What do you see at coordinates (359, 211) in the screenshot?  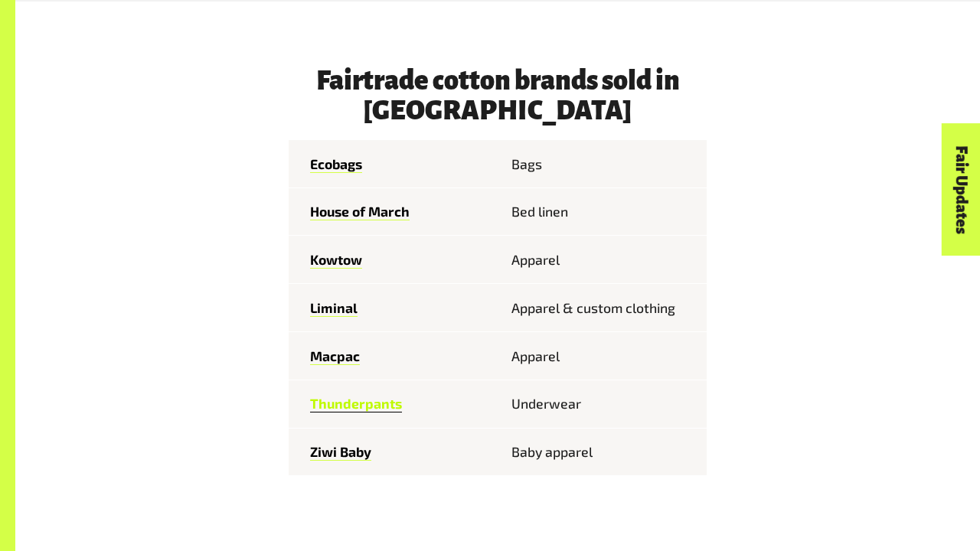 I see `a: House of March` at bounding box center [359, 211].